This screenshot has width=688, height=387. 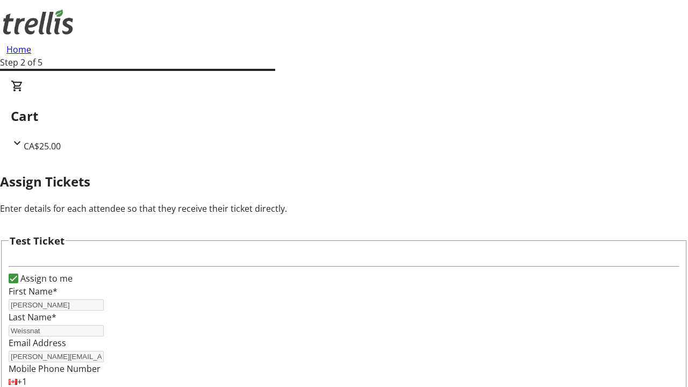 What do you see at coordinates (42, 146) in the screenshot?
I see `span: CA$25.00` at bounding box center [42, 146].